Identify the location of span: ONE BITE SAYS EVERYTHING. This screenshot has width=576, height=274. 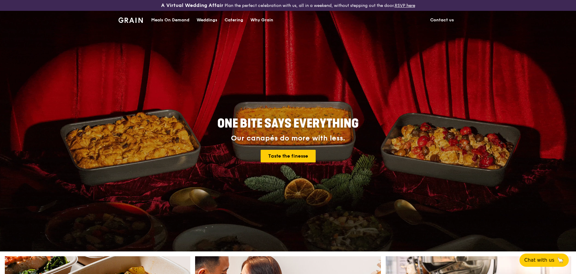
(288, 123).